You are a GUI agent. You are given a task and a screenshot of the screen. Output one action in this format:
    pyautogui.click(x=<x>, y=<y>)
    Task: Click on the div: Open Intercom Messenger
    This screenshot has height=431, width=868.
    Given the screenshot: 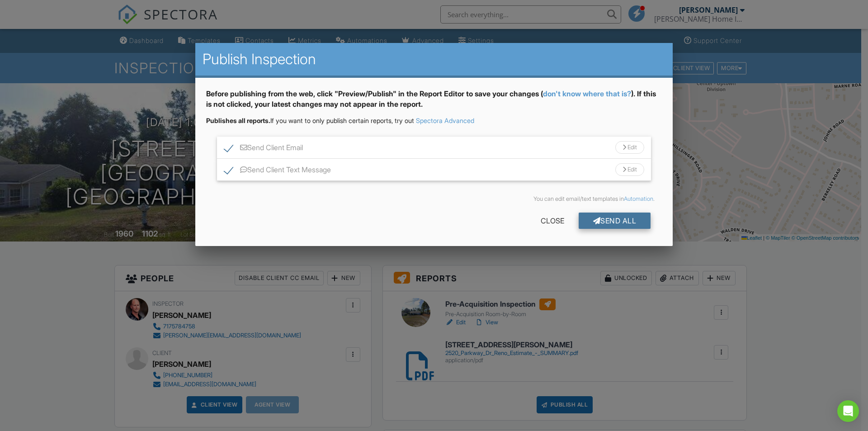 What is the action you would take?
    pyautogui.click(x=848, y=411)
    